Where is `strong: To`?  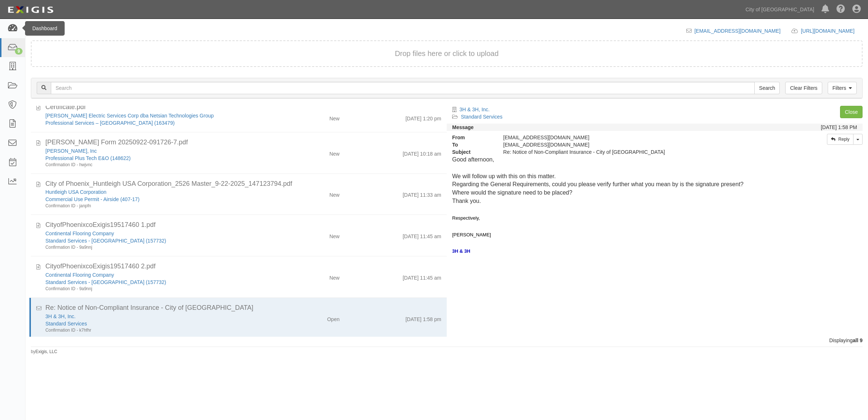
strong: To is located at coordinates (472, 145).